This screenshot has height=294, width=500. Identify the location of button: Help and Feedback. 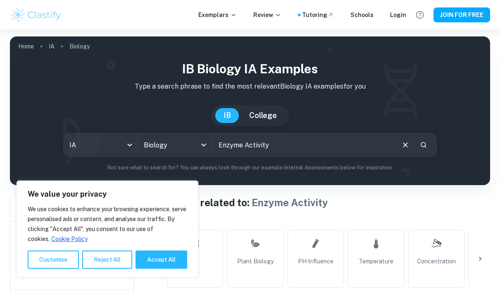
(420, 15).